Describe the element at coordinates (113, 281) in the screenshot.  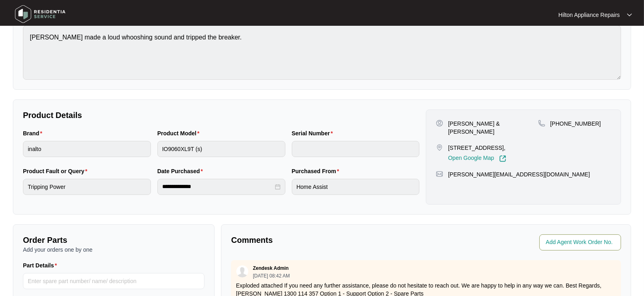
I see `input: Part Details` at that location.